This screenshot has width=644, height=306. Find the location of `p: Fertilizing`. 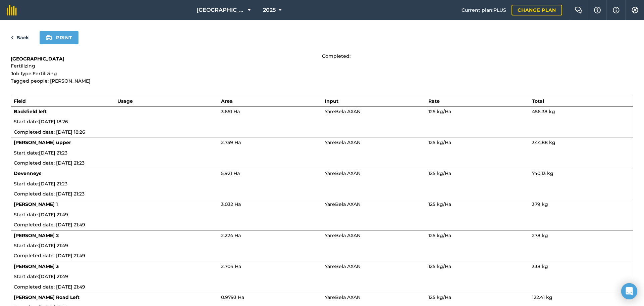

p: Fertilizing is located at coordinates (166, 66).